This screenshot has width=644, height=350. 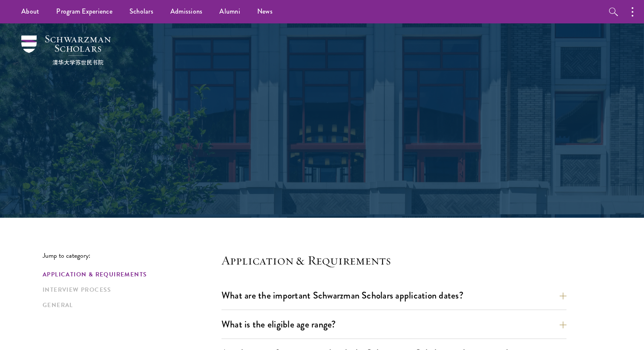 I want to click on img: Schwarzman Scholars, so click(x=66, y=50).